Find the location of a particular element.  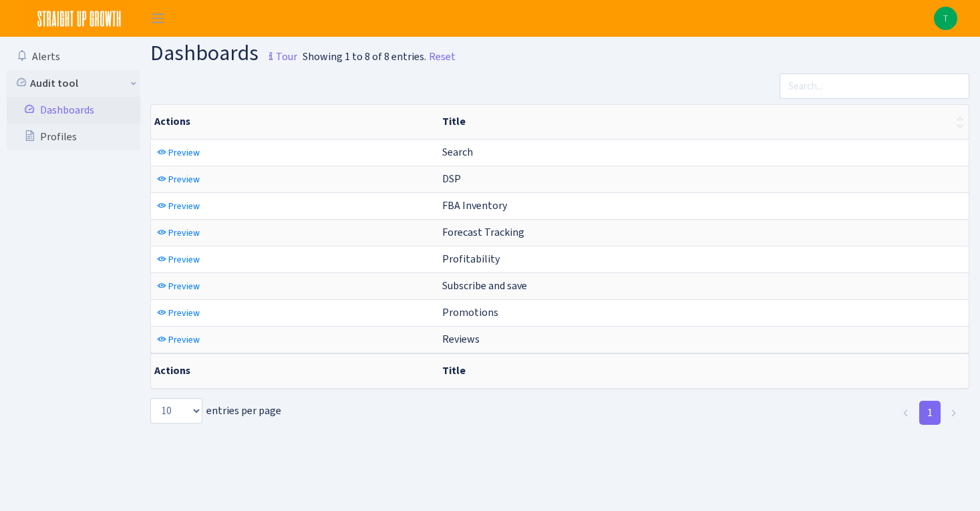

input: Search... is located at coordinates (875, 86).